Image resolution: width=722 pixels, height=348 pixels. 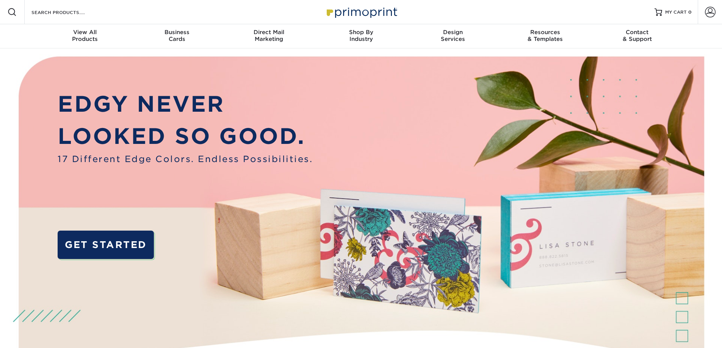 What do you see at coordinates (185, 136) in the screenshot?
I see `p: LOOKED SO GOOD.` at bounding box center [185, 136].